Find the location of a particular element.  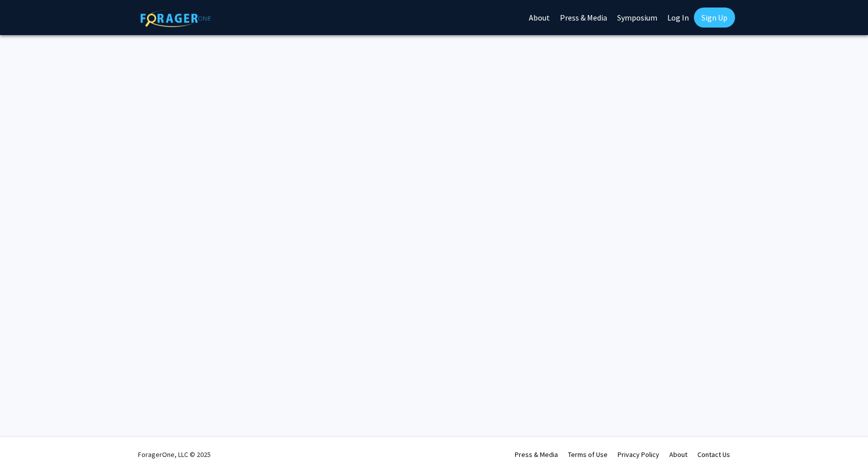

div: ForagerOne, LLC © 2025 is located at coordinates (174, 455).